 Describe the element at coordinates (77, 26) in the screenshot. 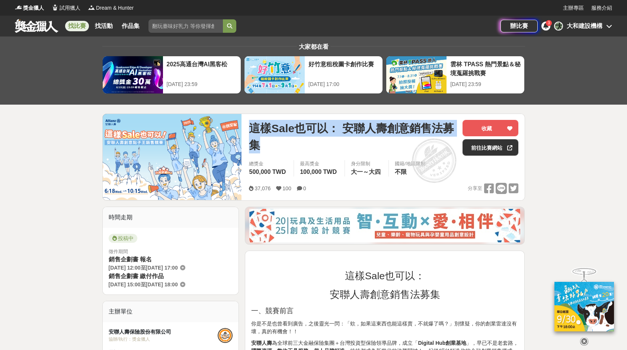

I see `a: 找比賽` at that location.